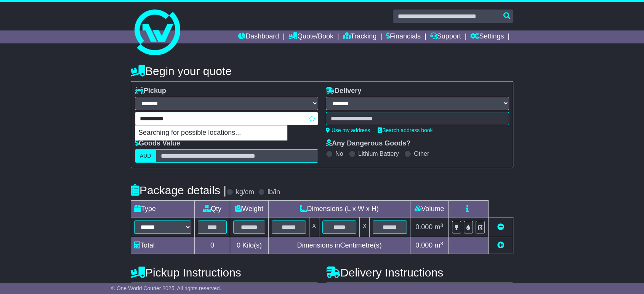 Image resolution: width=644 pixels, height=294 pixels. Describe the element at coordinates (487, 37) in the screenshot. I see `a: Settings` at that location.